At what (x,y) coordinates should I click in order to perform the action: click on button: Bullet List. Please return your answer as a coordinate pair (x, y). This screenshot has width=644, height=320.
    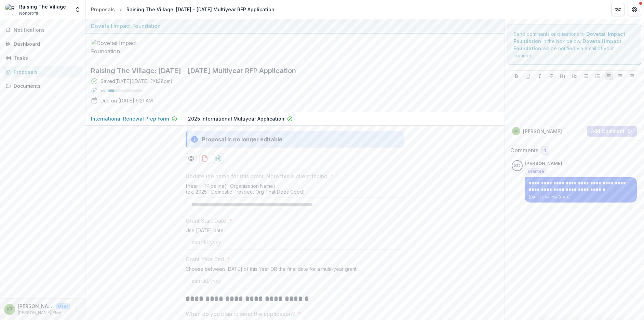
    Looking at the image, I should click on (586, 76).